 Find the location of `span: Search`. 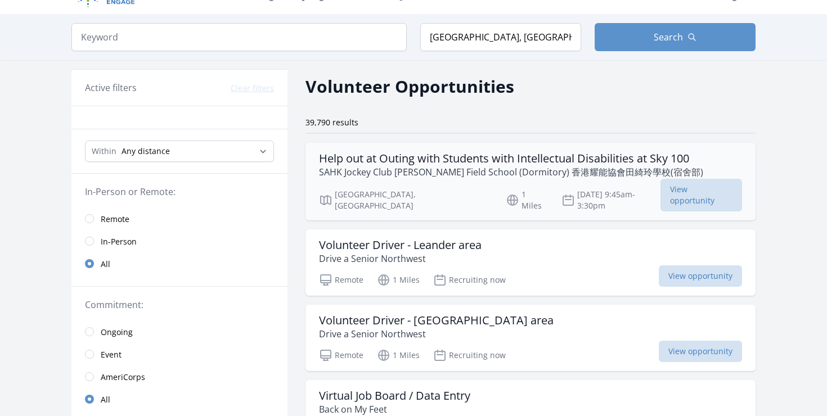

span: Search is located at coordinates (669, 37).